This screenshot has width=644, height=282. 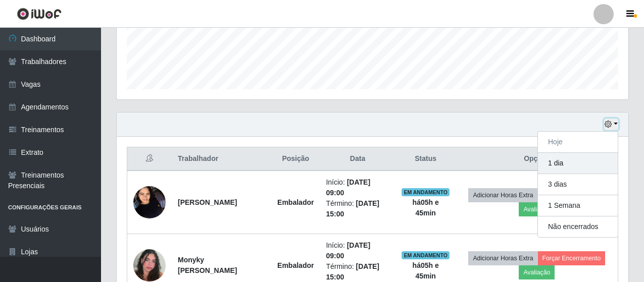 I want to click on img: 1722731641608.jpeg, so click(x=149, y=202).